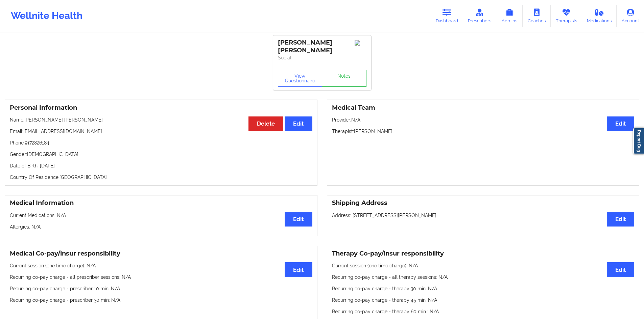  Describe the element at coordinates (161, 108) in the screenshot. I see `h3: Personal Information` at that location.